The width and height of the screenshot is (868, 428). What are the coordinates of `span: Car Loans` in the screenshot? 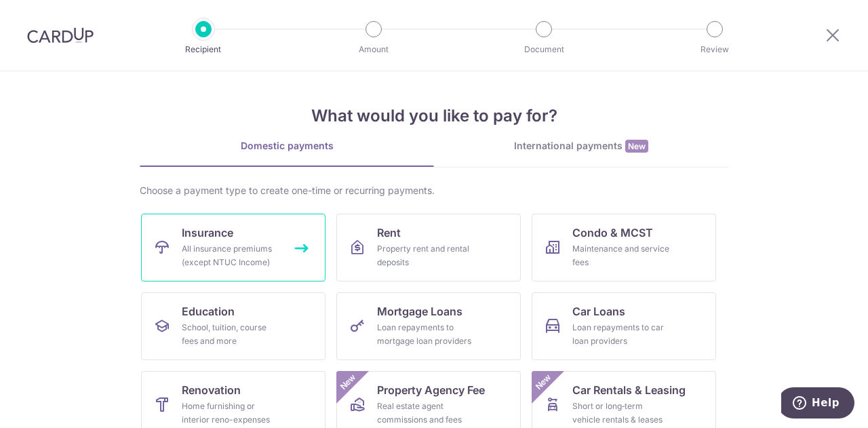 It's located at (599, 311).